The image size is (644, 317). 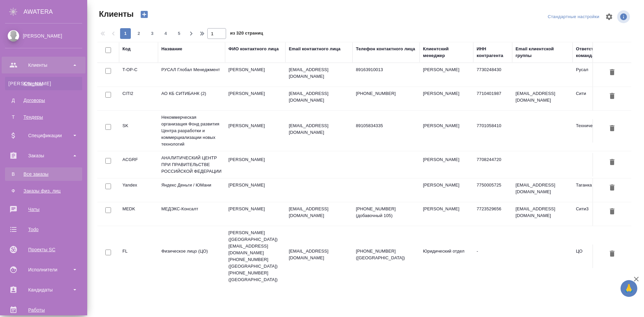 I want to click on div: Договоры, so click(x=44, y=100).